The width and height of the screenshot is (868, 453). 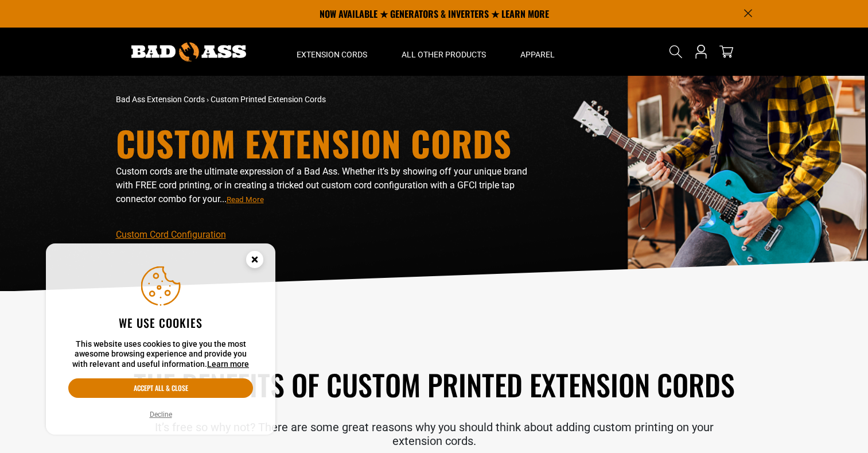 What do you see at coordinates (443, 51) in the screenshot?
I see `summary: All Other Products` at bounding box center [443, 51].